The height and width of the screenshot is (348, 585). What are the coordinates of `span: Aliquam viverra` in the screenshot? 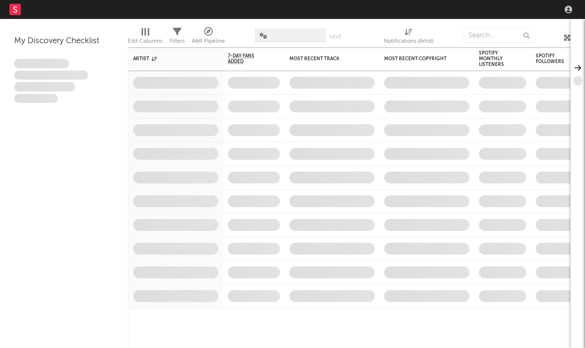 It's located at (36, 98).